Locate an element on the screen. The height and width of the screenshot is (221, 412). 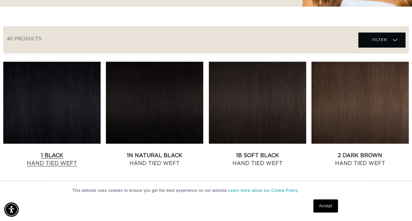
p: This website uses cookies to ensure you get the best experience on our website. is located at coordinates (206, 191).